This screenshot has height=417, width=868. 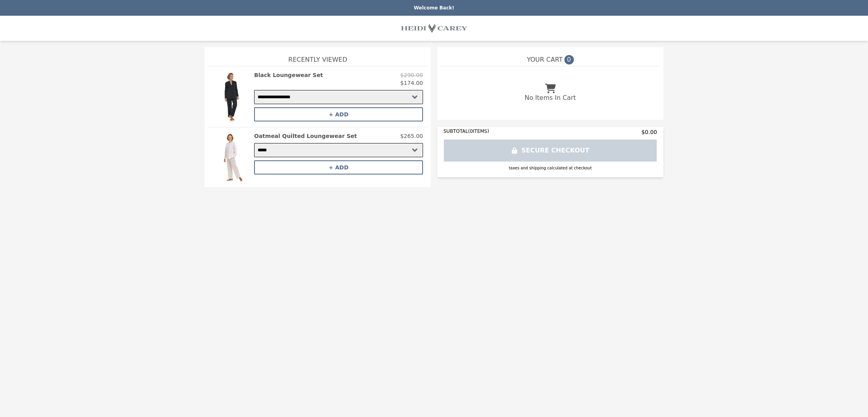 I want to click on img: Brand Logo, so click(x=434, y=28).